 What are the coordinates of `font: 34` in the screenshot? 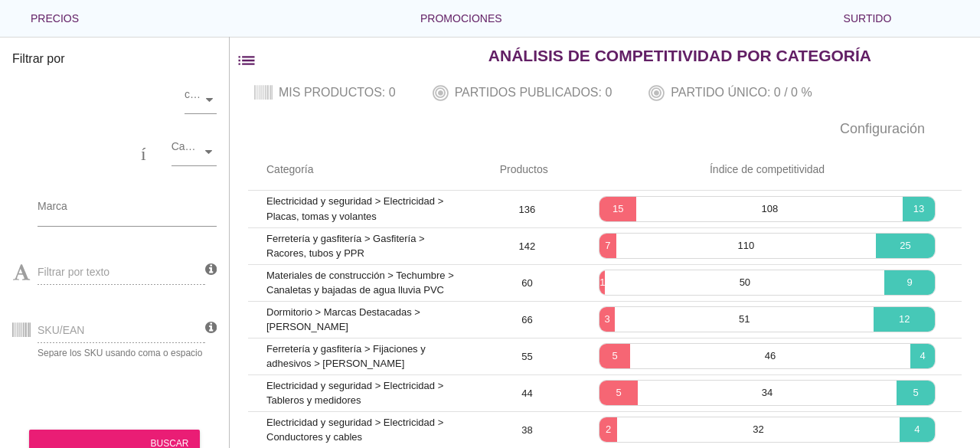 It's located at (767, 392).